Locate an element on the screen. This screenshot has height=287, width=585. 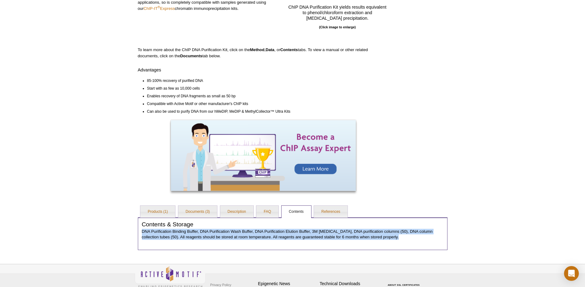
p: To learn more about the ChIP DNA Purification Kit, click on the , , or tabs. To view a manual or ... is located at coordinates (263, 53).